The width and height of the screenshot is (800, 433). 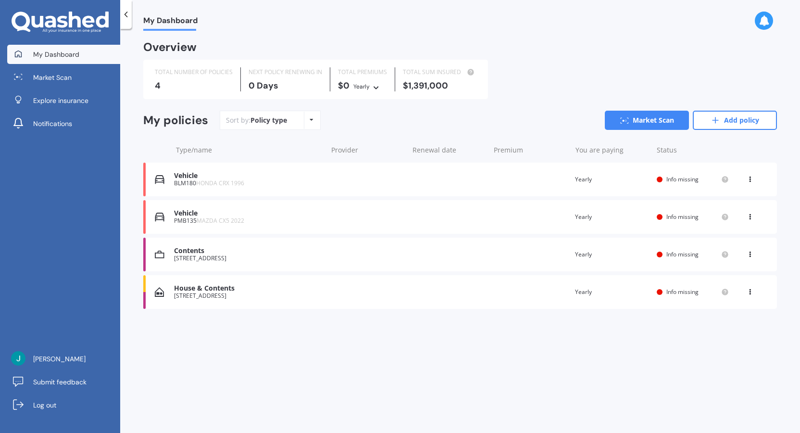 What do you see at coordinates (285, 86) in the screenshot?
I see `div: 0 Days` at bounding box center [285, 86].